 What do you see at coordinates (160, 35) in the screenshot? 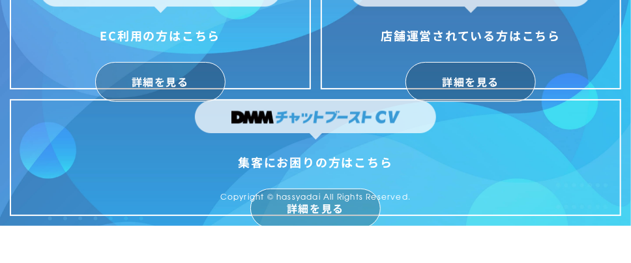
I see `div: EC利用の方はこちら` at bounding box center [160, 35].